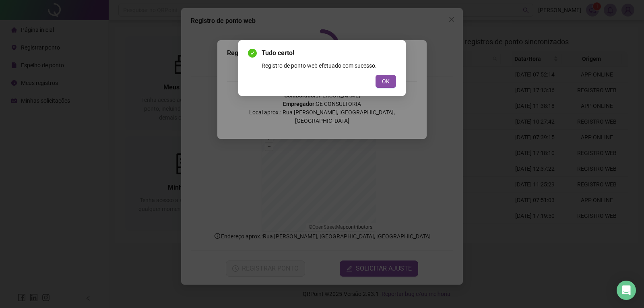 Image resolution: width=644 pixels, height=308 pixels. I want to click on div: Open Intercom Messenger, so click(626, 290).